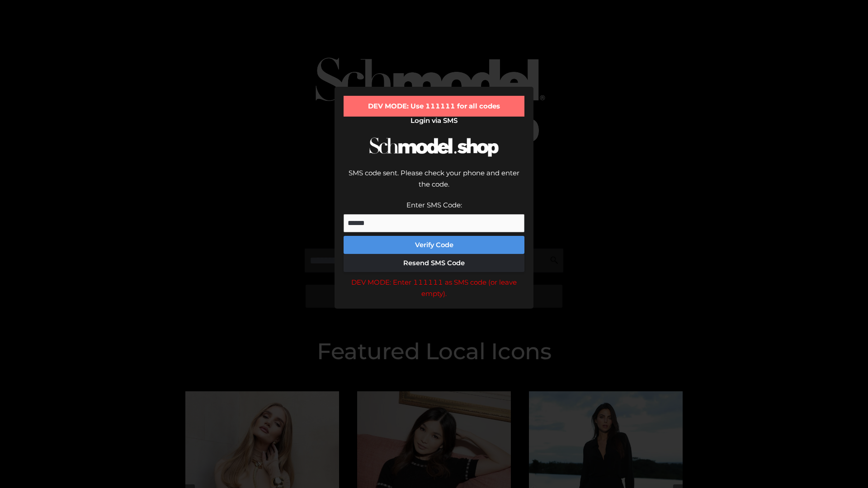 This screenshot has height=488, width=868. What do you see at coordinates (434, 245) in the screenshot?
I see `button: Verify Code` at bounding box center [434, 245].